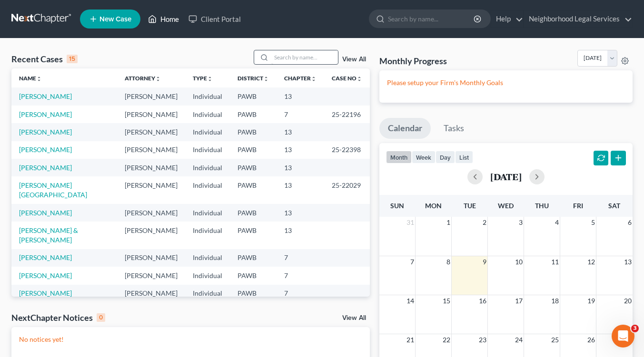 The width and height of the screenshot is (644, 357). I want to click on span: 3, so click(520, 222).